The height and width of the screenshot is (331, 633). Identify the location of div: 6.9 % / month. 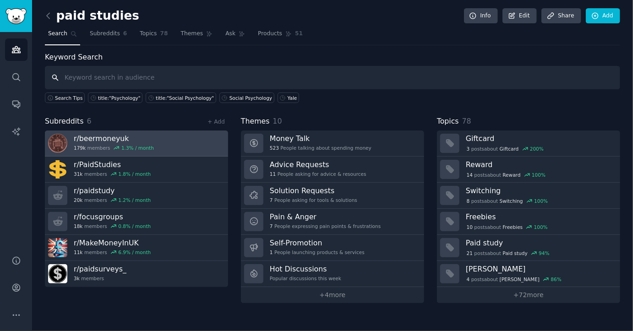
(134, 252).